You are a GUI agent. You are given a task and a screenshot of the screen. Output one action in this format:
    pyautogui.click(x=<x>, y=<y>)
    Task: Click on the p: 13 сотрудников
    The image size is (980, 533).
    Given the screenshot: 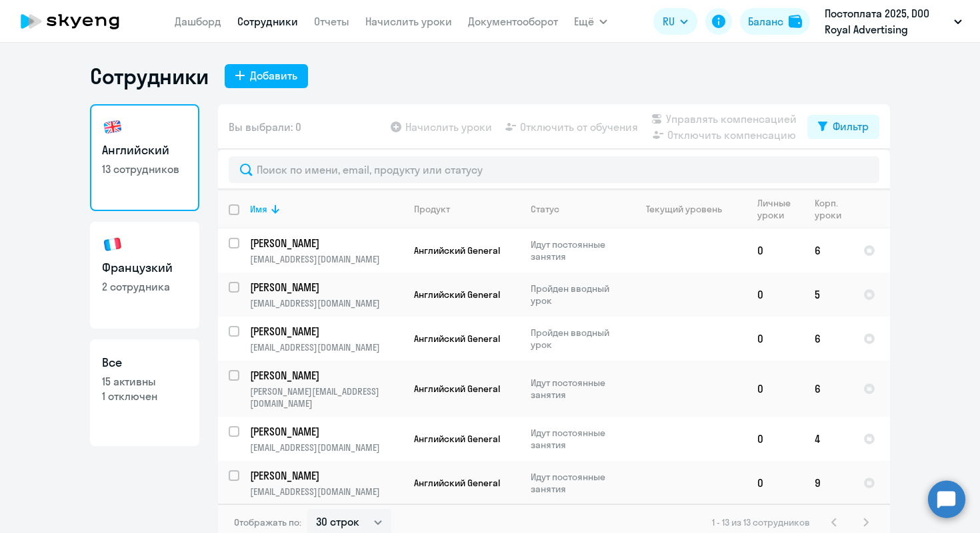 What is the action you would take?
    pyautogui.click(x=145, y=169)
    